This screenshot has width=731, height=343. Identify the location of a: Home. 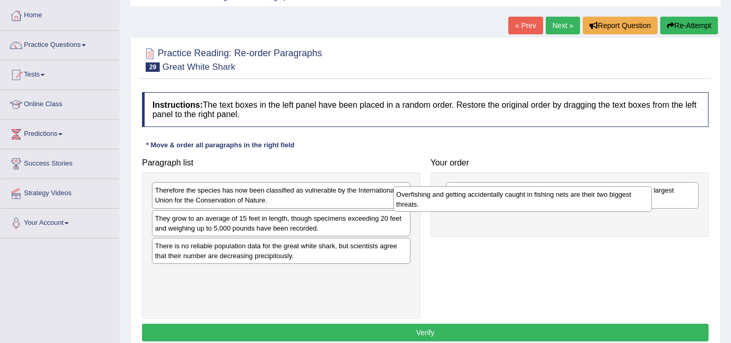
(60, 14).